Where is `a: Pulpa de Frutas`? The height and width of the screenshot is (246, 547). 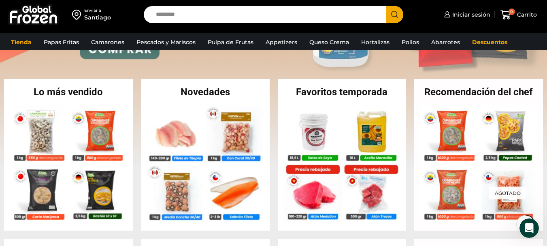 a: Pulpa de Frutas is located at coordinates (231, 42).